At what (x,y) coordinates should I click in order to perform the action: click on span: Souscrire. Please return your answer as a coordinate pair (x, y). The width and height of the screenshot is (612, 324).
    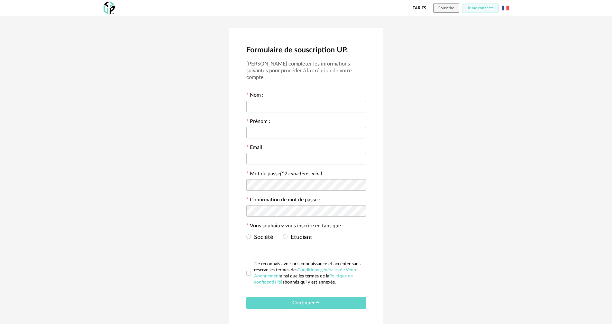
    Looking at the image, I should click on (446, 8).